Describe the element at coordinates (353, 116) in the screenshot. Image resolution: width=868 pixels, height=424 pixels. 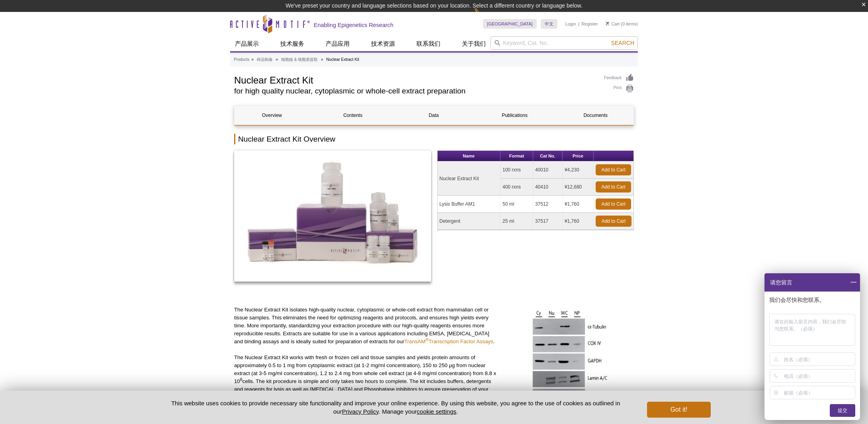
I see `a: Contents` at that location.